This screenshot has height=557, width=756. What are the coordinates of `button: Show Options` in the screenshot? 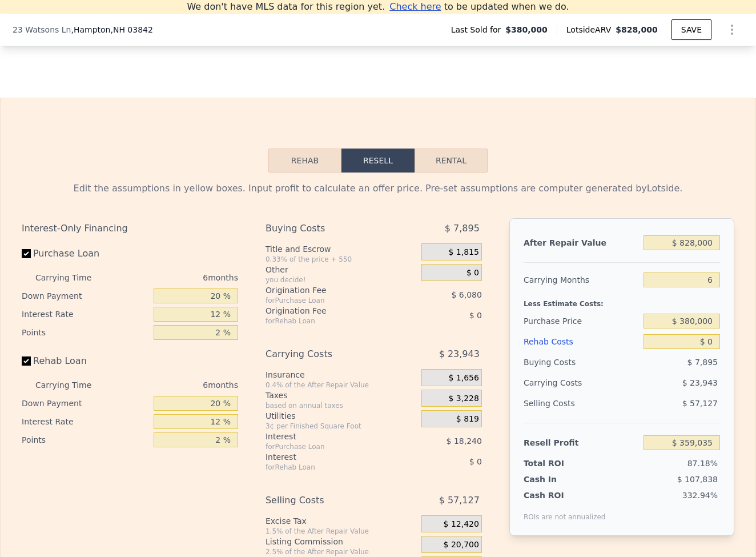 It's located at (732, 30).